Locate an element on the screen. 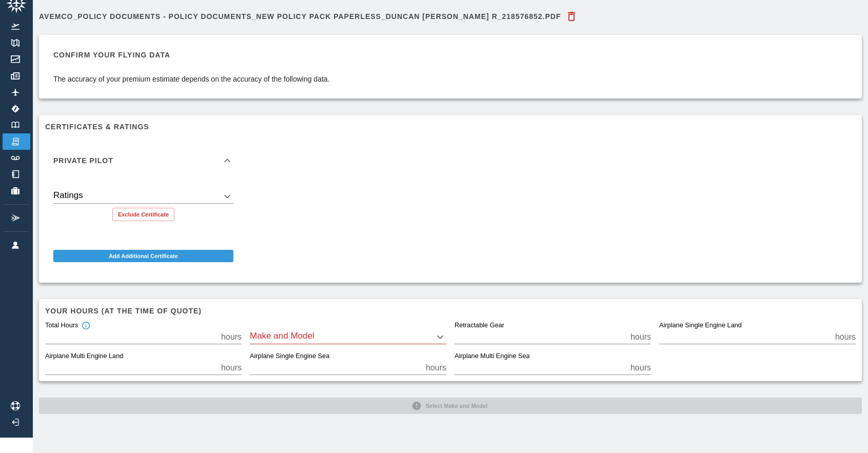 Image resolution: width=868 pixels, height=453 pixels. button: Exclude Certificate is located at coordinates (143, 215).